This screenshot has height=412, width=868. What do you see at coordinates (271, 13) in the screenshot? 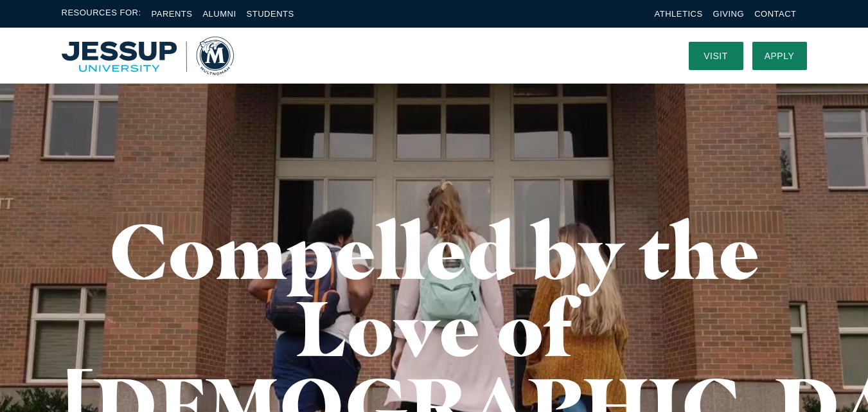
I see `a: Students` at bounding box center [271, 13].